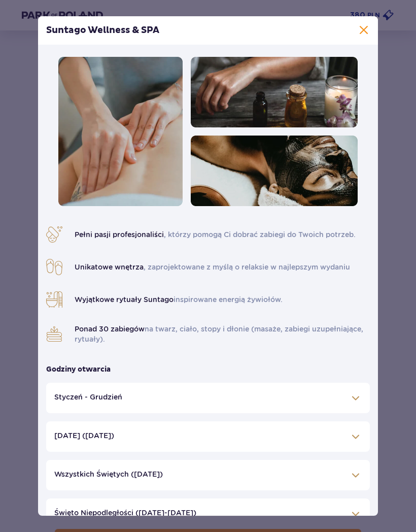  What do you see at coordinates (215, 235) in the screenshot?
I see `p: , którzy pomogą Ci dobrać zabiegi do Twoich potrzeb.` at bounding box center [215, 235].